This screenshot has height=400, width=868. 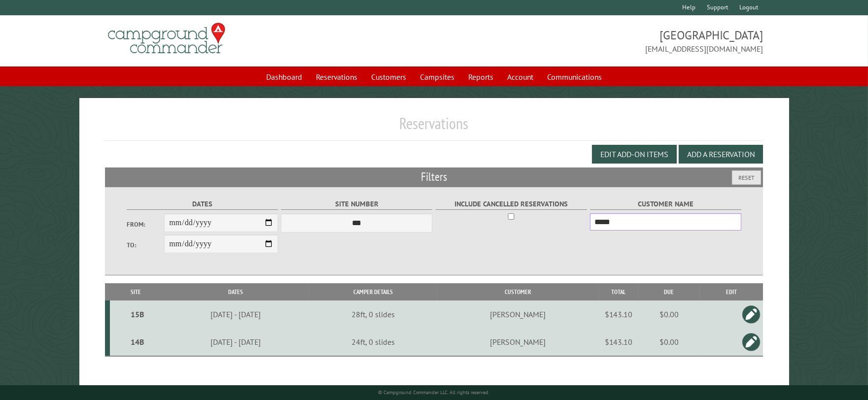 What do you see at coordinates (373, 292) in the screenshot?
I see `th: Camper Details` at bounding box center [373, 292].